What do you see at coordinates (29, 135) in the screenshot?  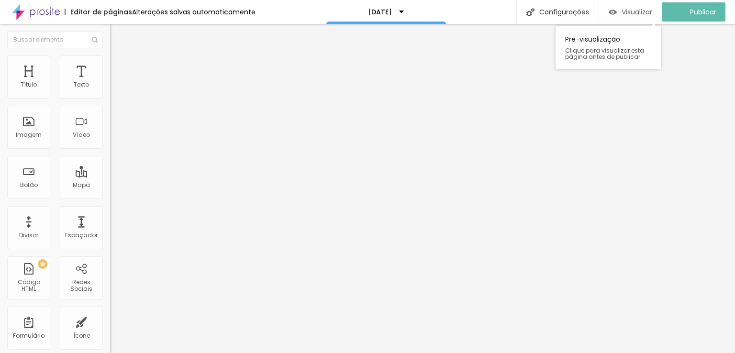 I see `div: Imagem` at bounding box center [29, 135].